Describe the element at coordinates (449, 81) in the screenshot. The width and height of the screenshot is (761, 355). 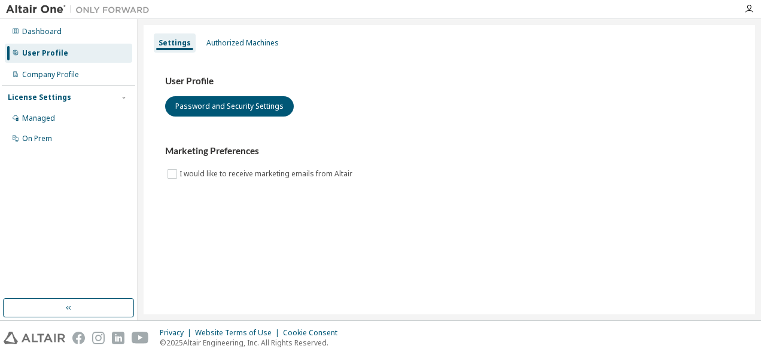
I see `h3: User Profile` at that location.